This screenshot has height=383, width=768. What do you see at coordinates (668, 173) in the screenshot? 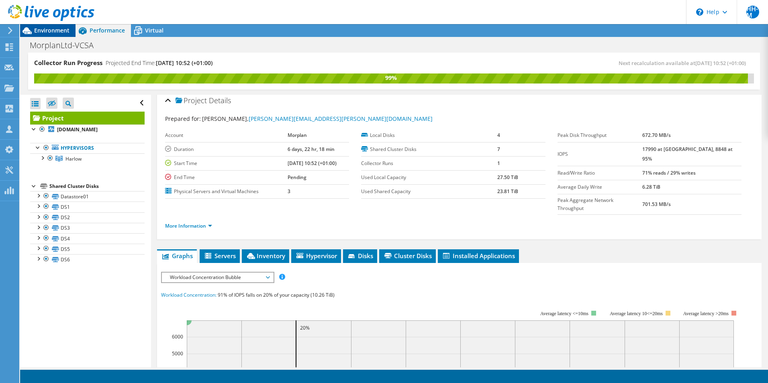
I see `b: 71% reads / 29% writes` at bounding box center [668, 173].